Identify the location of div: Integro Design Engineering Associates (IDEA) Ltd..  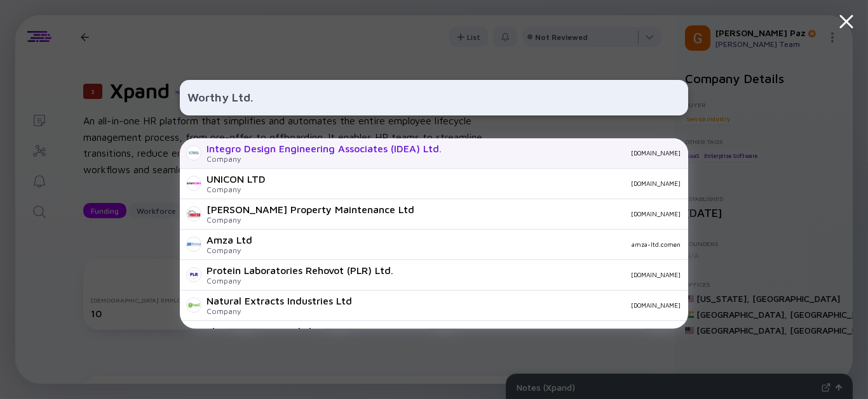
(324, 148).